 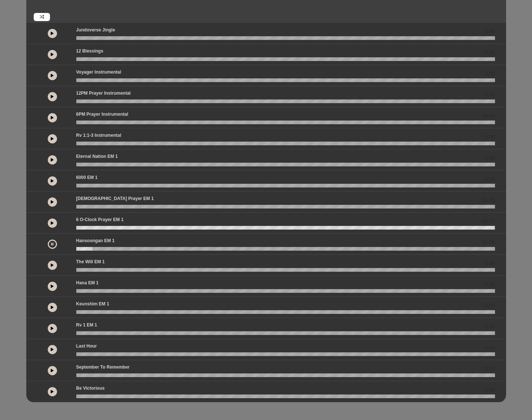 What do you see at coordinates (488, 222) in the screenshot?
I see `span: 04:27` at bounding box center [488, 222].